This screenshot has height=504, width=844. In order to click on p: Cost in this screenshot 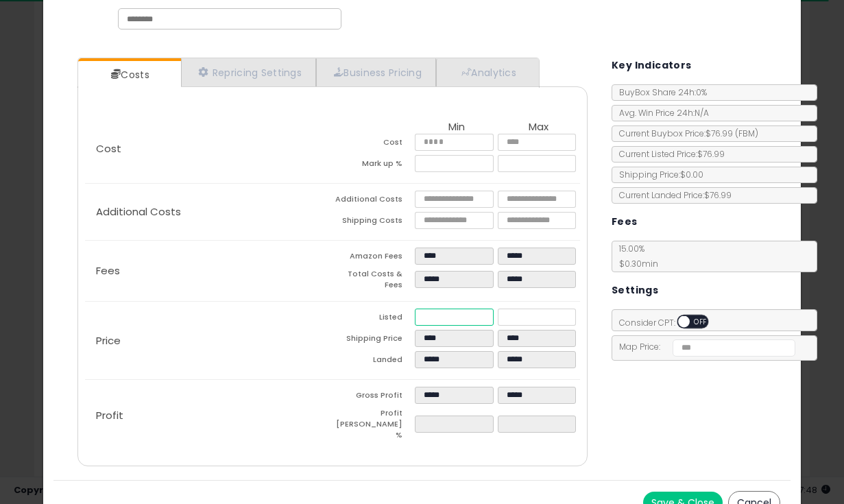, I will do `click(209, 149)`.